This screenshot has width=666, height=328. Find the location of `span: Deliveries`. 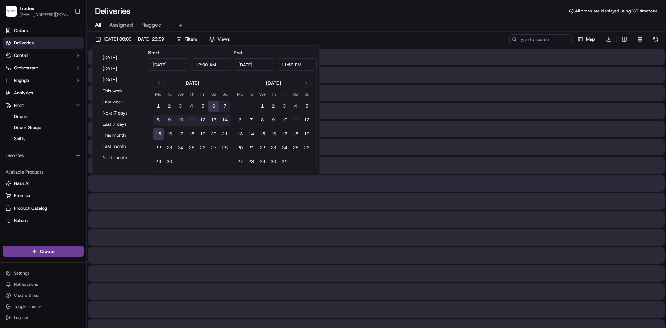

span: Deliveries is located at coordinates (24, 43).